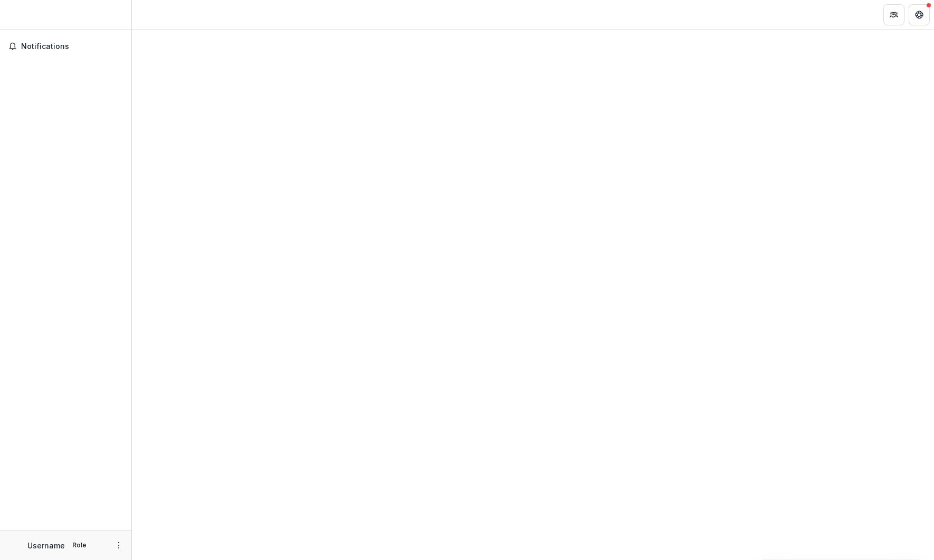 Image resolution: width=934 pixels, height=560 pixels. What do you see at coordinates (119, 545) in the screenshot?
I see `button: More` at bounding box center [119, 545].